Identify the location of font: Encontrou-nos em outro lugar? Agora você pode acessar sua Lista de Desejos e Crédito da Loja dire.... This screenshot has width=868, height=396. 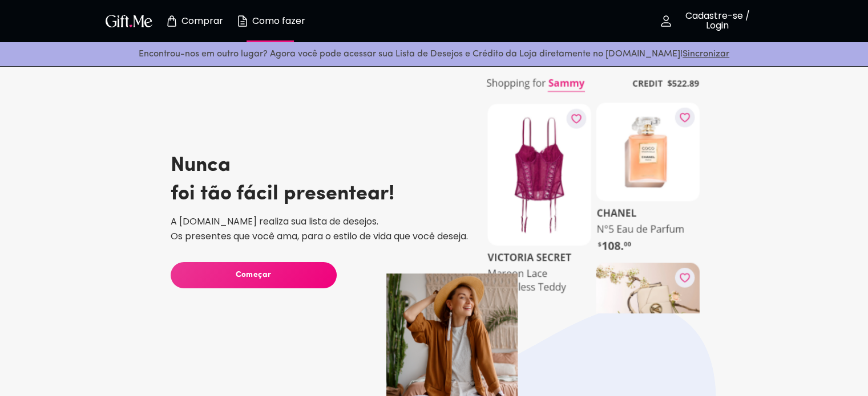
(410, 54).